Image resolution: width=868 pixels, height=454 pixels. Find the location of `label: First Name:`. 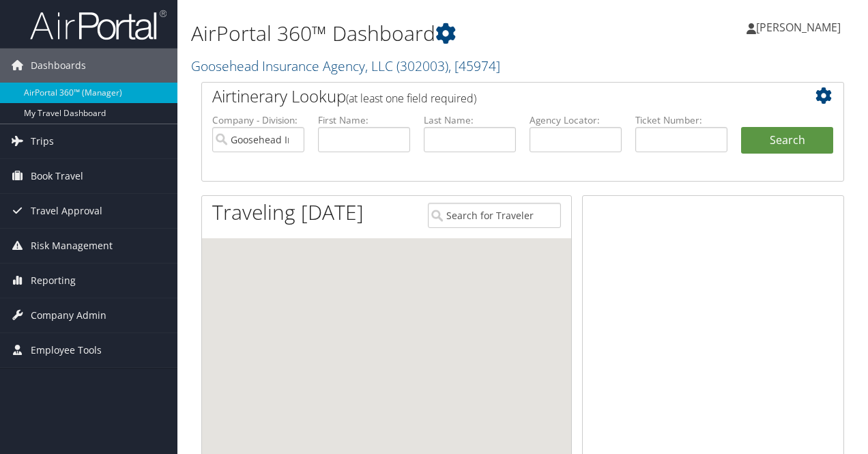

label: First Name: is located at coordinates (364, 120).